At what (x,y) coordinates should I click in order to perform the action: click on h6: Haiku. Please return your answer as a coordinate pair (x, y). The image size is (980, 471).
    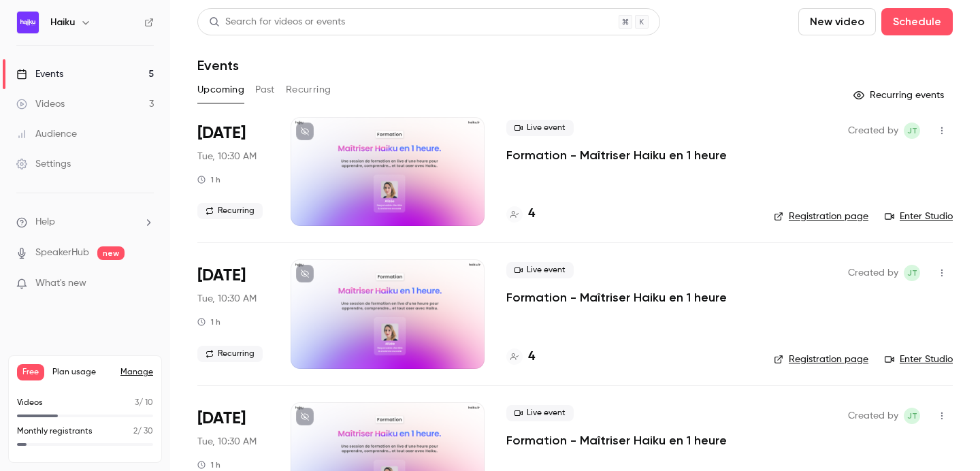
    Looking at the image, I should click on (63, 23).